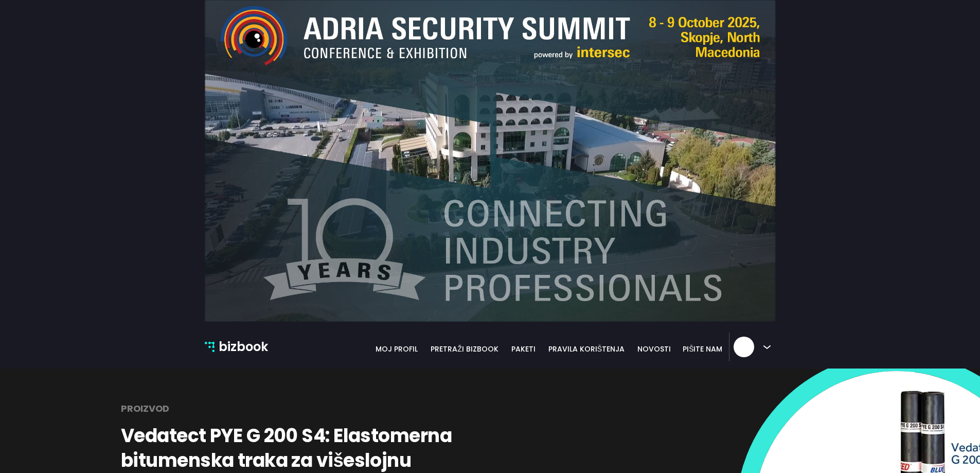 The height and width of the screenshot is (473, 980). What do you see at coordinates (396, 349) in the screenshot?
I see `a: Moj profil` at bounding box center [396, 349].